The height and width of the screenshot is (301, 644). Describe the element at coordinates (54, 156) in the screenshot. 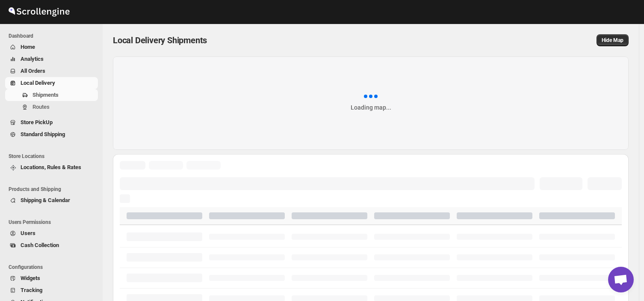

I see `span: Store Locations` at that location.